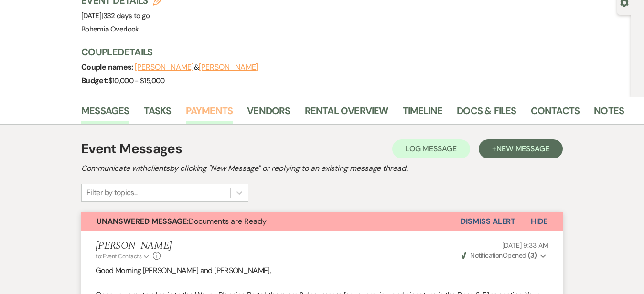 The width and height of the screenshot is (644, 294). Describe the element at coordinates (422, 114) in the screenshot. I see `a: Timeline` at that location.